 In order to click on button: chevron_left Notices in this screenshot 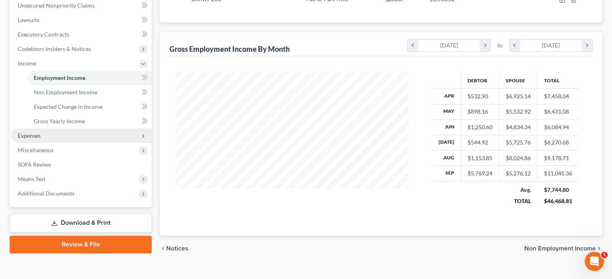, I will do `click(174, 249)`.